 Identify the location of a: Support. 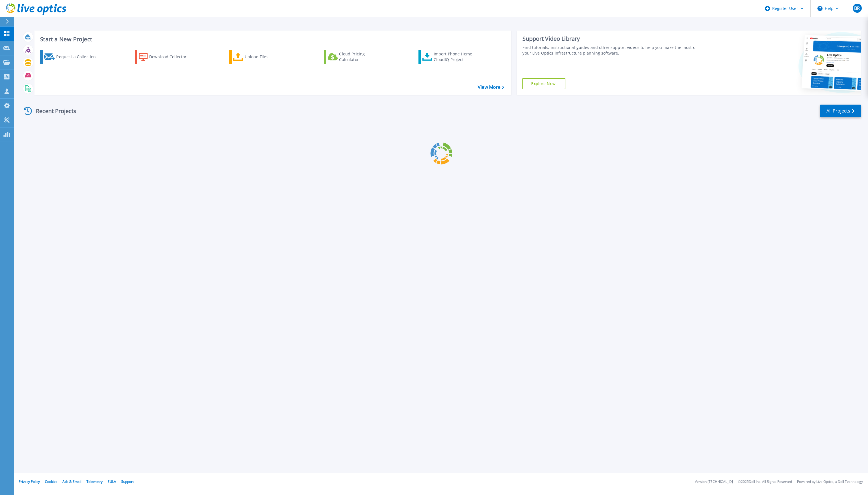
(127, 481).